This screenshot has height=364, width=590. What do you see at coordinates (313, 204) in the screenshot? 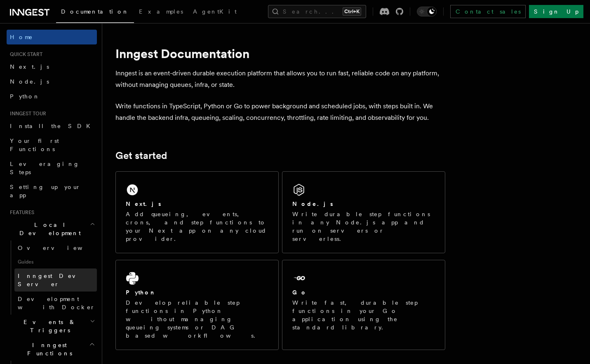
I see `h2: Node.js` at bounding box center [313, 204].